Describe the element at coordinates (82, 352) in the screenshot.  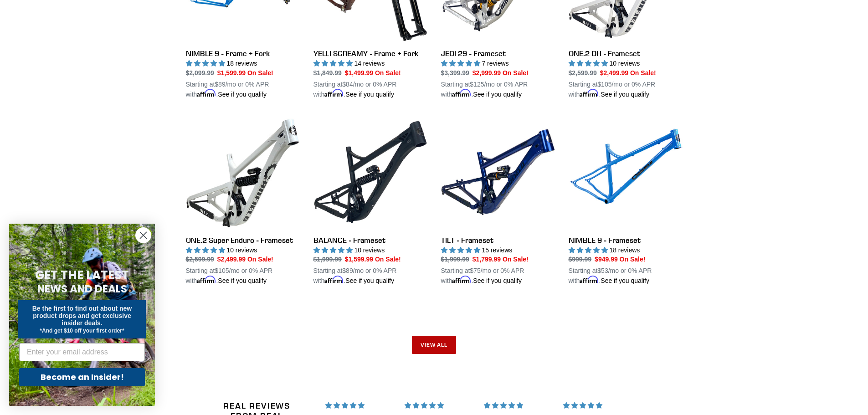
I see `input: Enter your email address` at that location.